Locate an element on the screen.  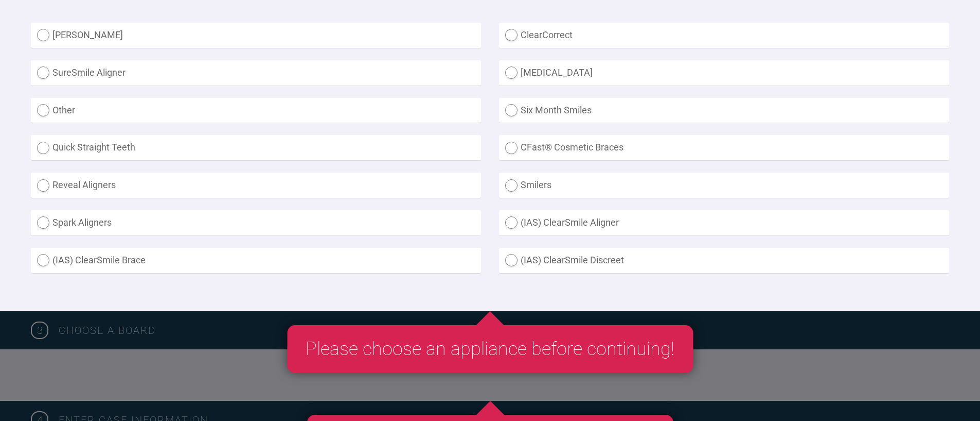
label: Spark Aligners is located at coordinates (256, 223).